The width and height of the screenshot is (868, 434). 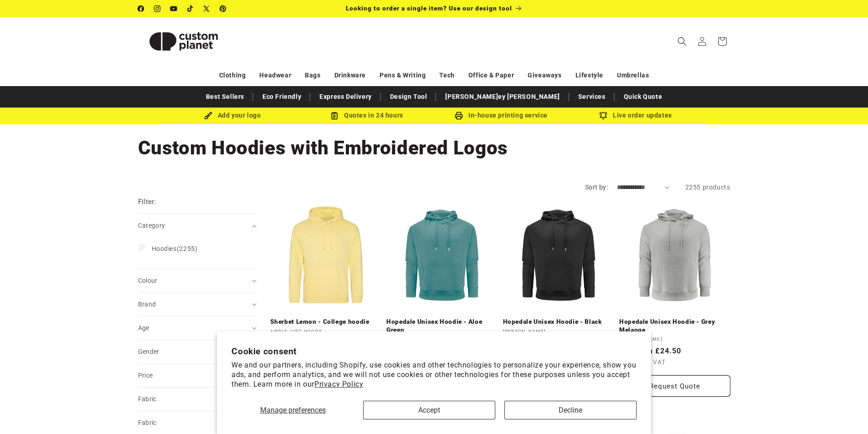 What do you see at coordinates (147, 305) in the screenshot?
I see `span: Brand` at bounding box center [147, 305].